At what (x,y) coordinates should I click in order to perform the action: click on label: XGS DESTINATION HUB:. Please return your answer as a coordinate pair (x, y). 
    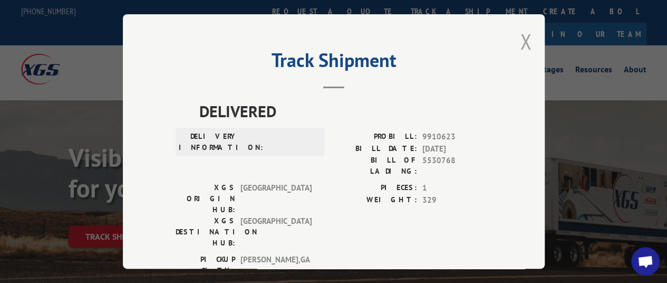
    Looking at the image, I should click on (205, 232).